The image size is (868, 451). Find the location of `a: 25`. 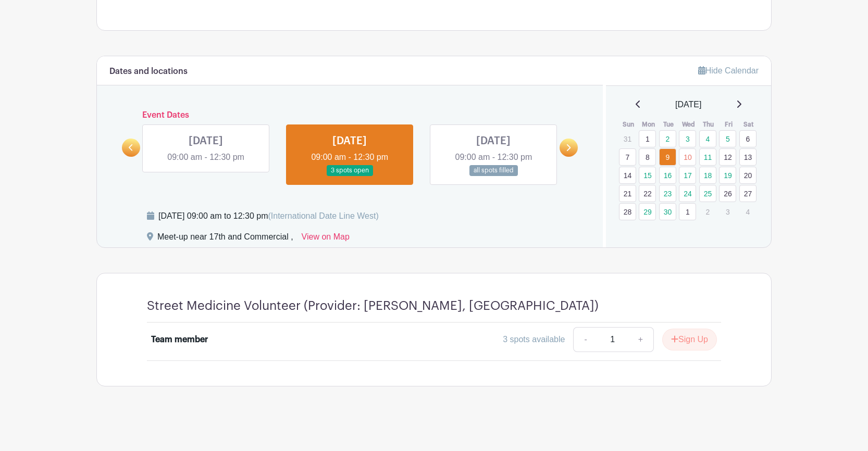

a: 25 is located at coordinates (707, 193).